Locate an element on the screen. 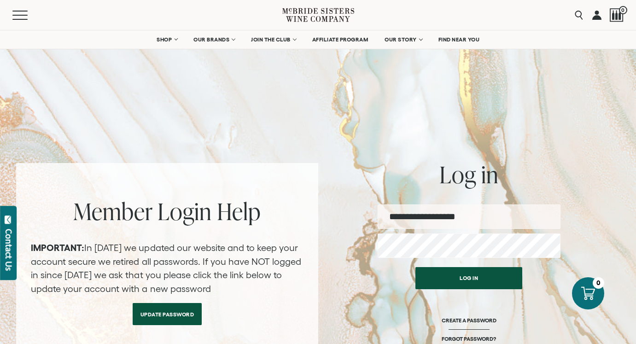  div: 0 is located at coordinates (599, 283).